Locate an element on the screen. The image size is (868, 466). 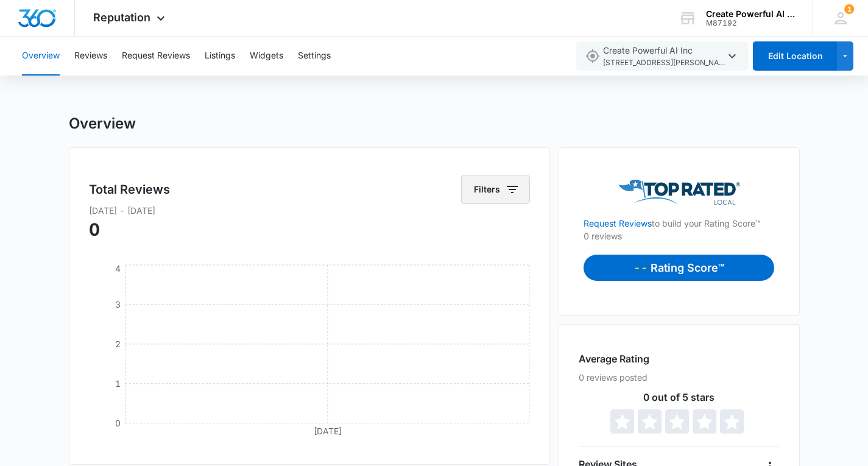
img: Top Rated Local Logo is located at coordinates (679, 192).